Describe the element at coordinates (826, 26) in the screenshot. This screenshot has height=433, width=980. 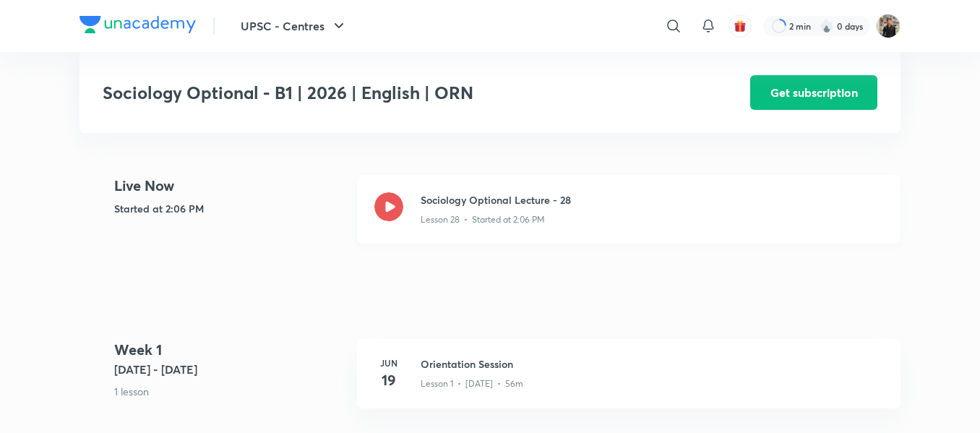
I see `img: streak` at that location.